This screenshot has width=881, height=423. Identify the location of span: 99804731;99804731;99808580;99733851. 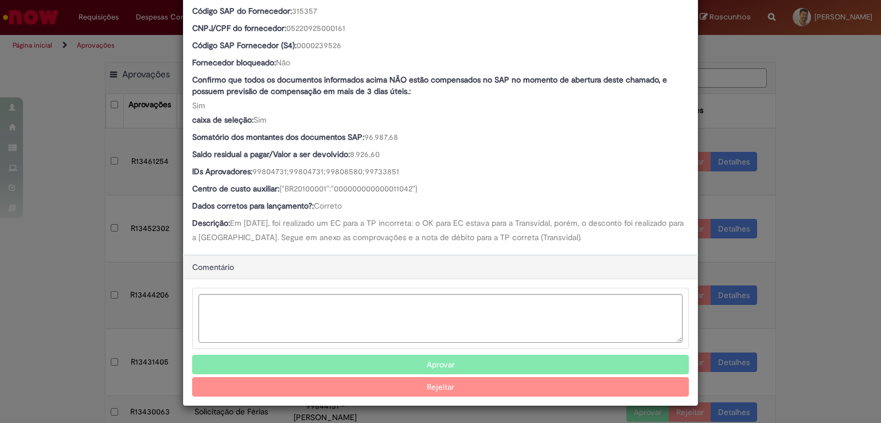
(326, 172).